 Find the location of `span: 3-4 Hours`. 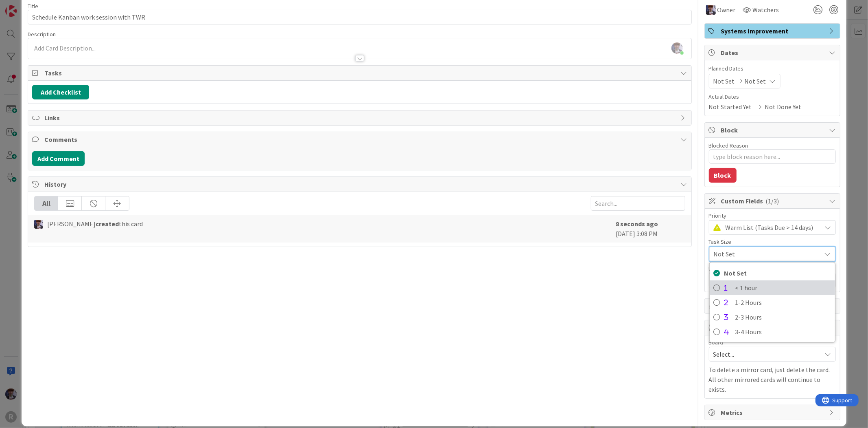

span: 3-4 Hours is located at coordinates (783, 331).